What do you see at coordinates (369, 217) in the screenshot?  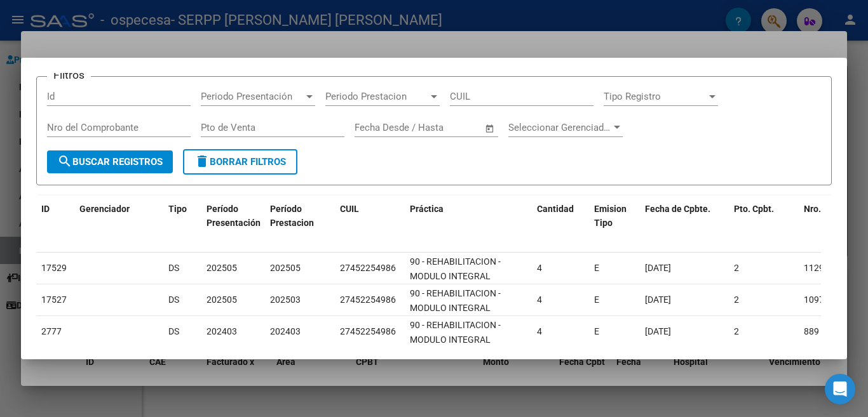 I see `datatable-header-cell: CUIL` at bounding box center [369, 217].